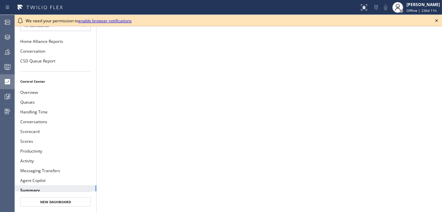 The height and width of the screenshot is (212, 442). Describe the element at coordinates (55, 92) in the screenshot. I see `button: Overview` at that location.